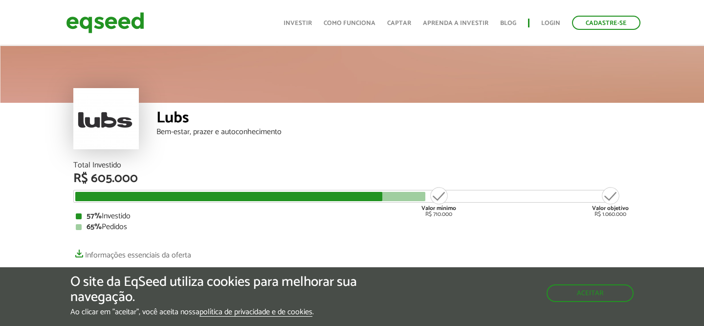 The height and width of the screenshot is (326, 704). What do you see at coordinates (298, 23) in the screenshot?
I see `a: Investir` at bounding box center [298, 23].